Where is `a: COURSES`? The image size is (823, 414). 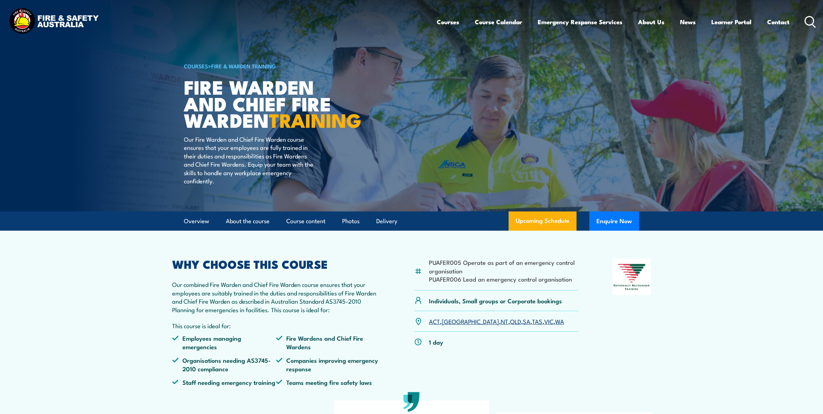 a: COURSES is located at coordinates (196, 66).